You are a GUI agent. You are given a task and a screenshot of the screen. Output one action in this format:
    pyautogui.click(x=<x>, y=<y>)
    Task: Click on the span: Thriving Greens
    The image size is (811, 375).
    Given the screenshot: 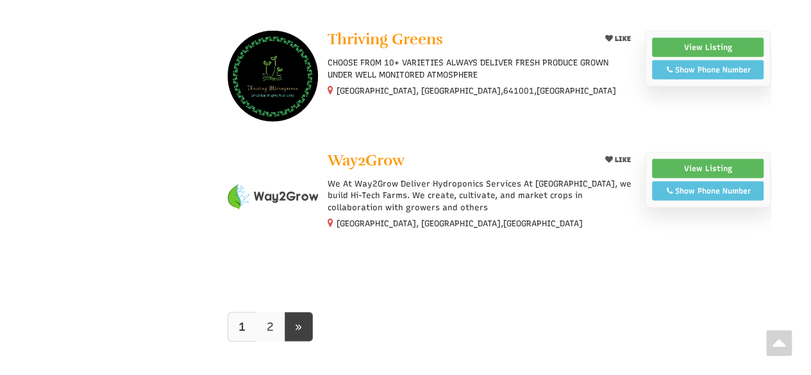 What is the action you would take?
    pyautogui.click(x=385, y=39)
    